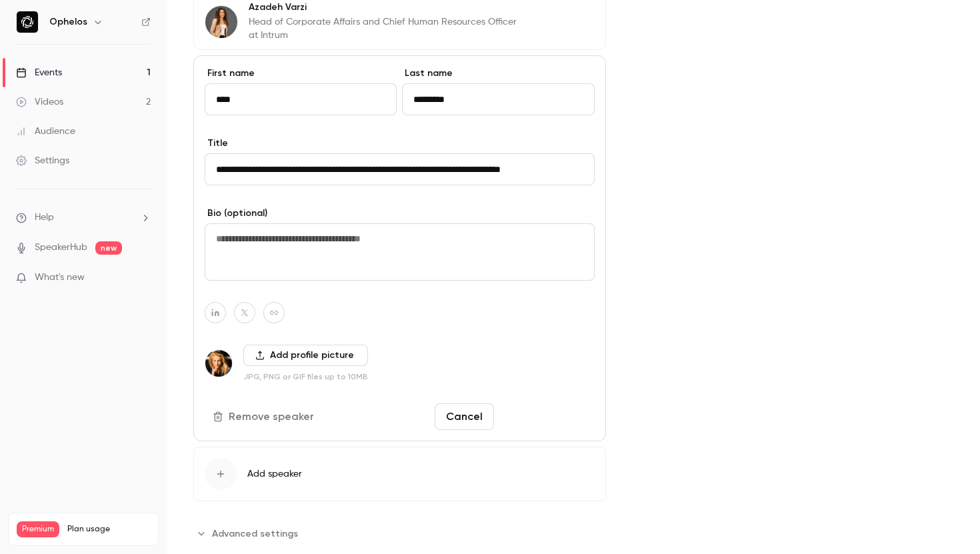  Describe the element at coordinates (399, 533) in the screenshot. I see `section: Advanced settings` at that location.